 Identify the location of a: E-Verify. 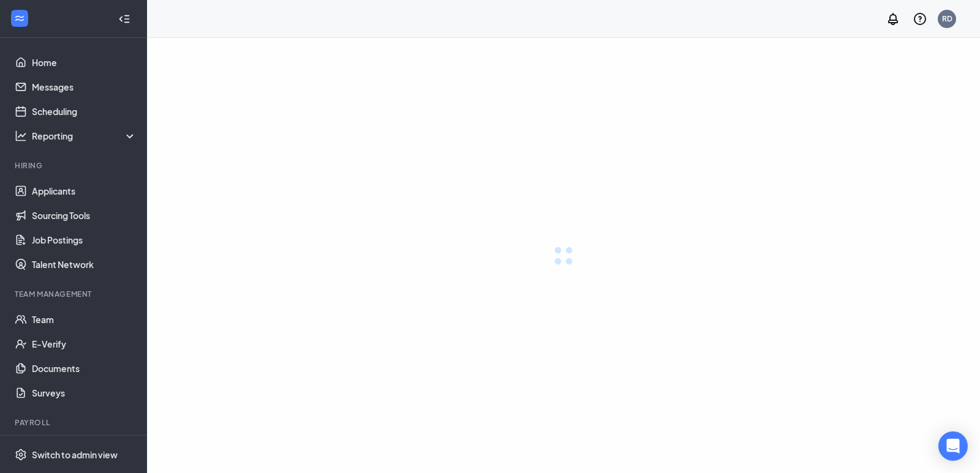
(84, 344).